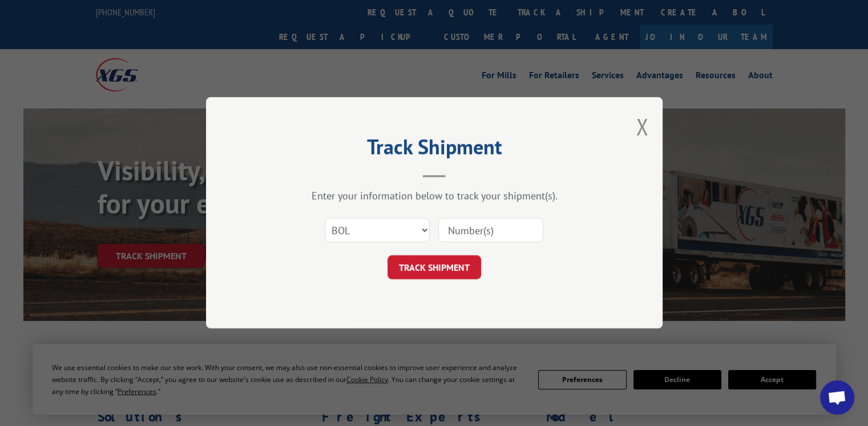 The image size is (868, 426). I want to click on h2: Track Shipment, so click(434, 149).